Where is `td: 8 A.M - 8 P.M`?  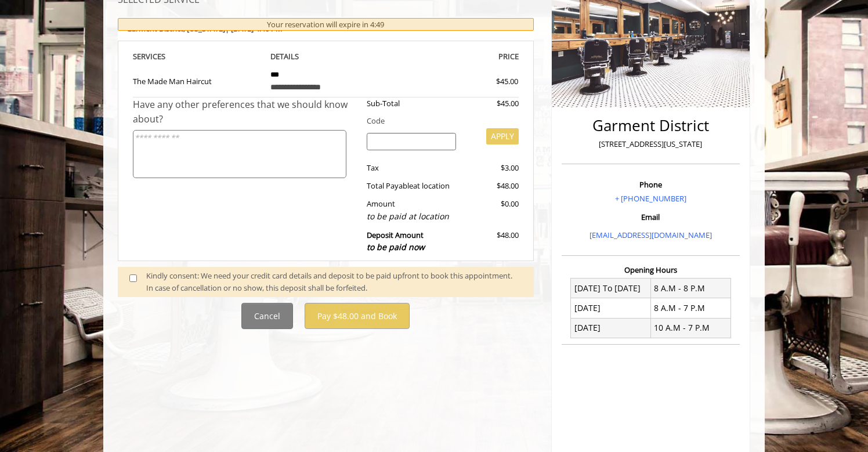 td: 8 A.M - 8 P.M is located at coordinates (690, 288).